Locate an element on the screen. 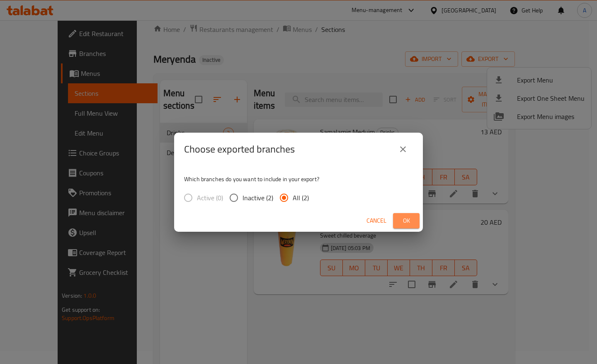  span: Active (0) is located at coordinates (209, 198).